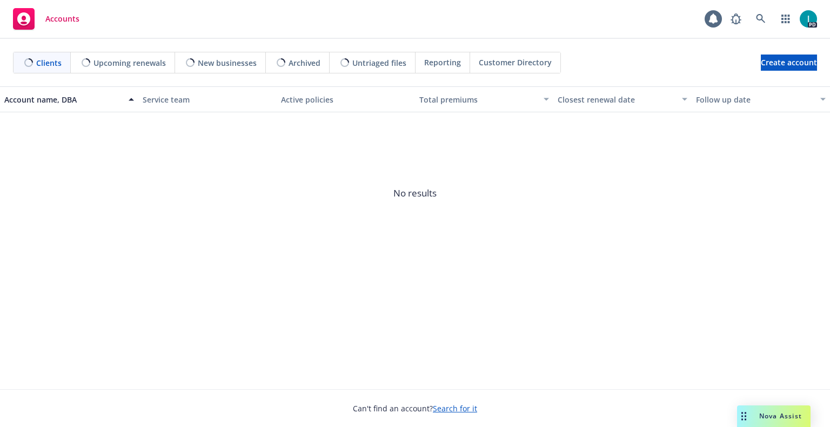  I want to click on a: Report a Bug, so click(736, 19).